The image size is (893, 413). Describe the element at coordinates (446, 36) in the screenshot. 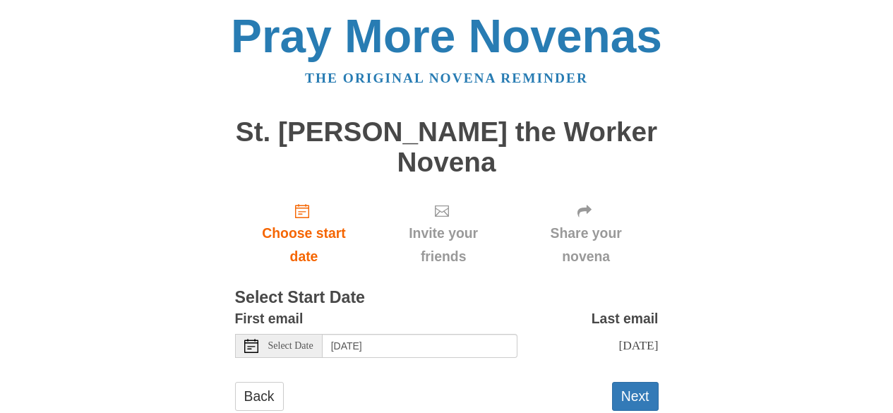

I see `a: Pray More Novenas` at that location.